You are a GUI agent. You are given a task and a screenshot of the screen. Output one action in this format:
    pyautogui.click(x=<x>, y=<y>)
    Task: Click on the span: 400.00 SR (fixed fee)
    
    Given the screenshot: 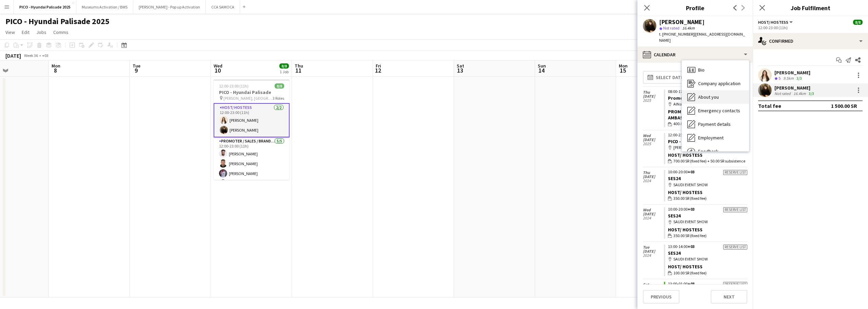 What is the action you would take?
    pyautogui.click(x=690, y=124)
    